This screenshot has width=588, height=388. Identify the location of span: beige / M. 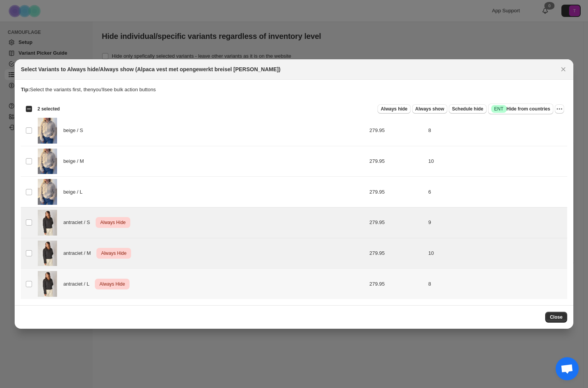
(76, 161).